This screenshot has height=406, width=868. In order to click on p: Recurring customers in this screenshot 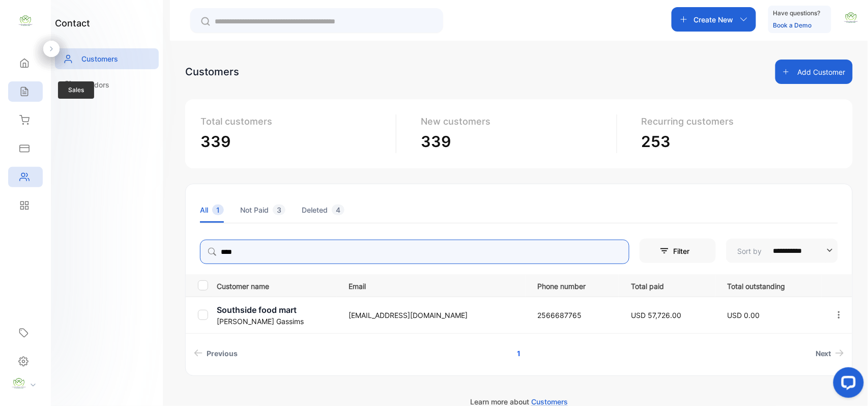, I will do `click(735, 121)`.